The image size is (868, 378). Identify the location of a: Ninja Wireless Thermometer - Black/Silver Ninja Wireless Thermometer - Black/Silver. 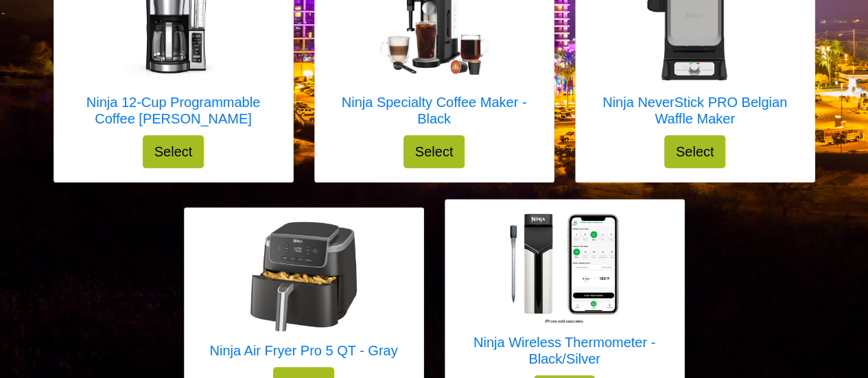
(565, 295).